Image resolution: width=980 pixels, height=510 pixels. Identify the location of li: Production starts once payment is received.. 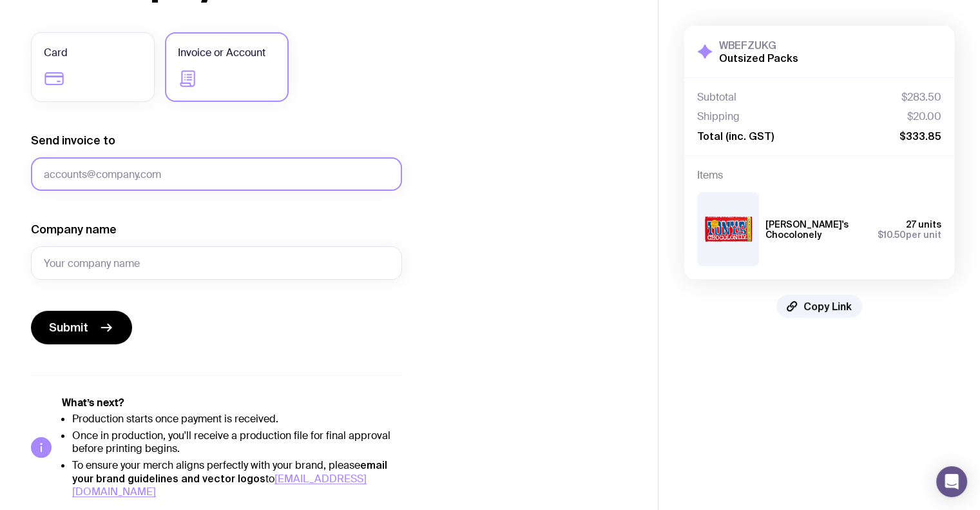
(237, 419).